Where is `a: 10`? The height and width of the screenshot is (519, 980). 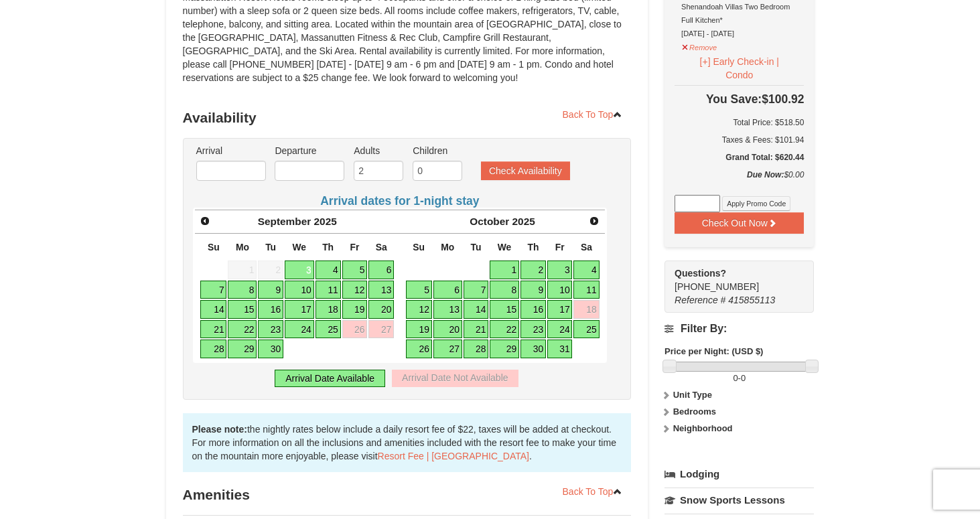
a: 10 is located at coordinates (299, 290).